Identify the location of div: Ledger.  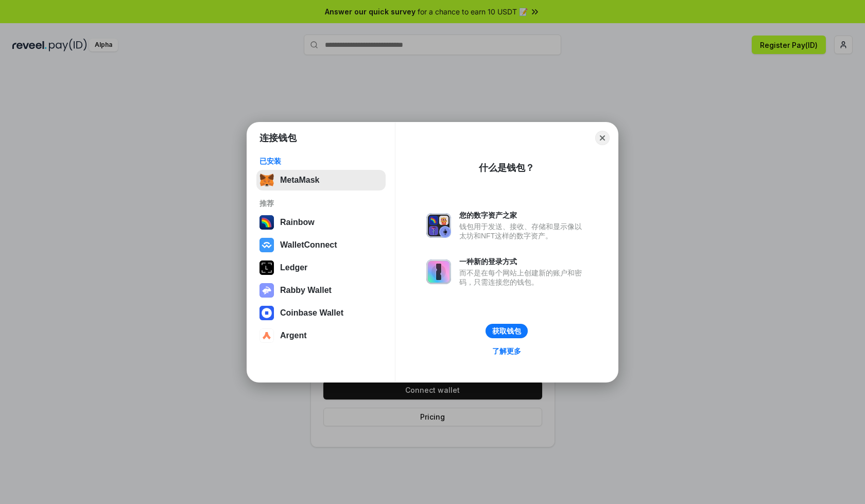
(293, 267).